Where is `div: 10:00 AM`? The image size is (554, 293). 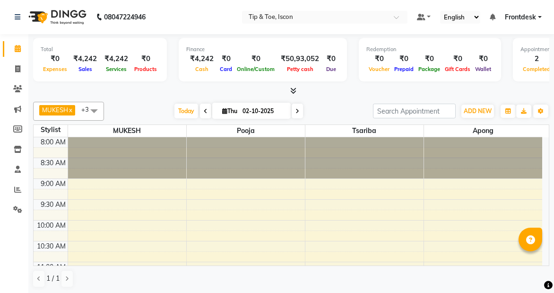 div: 10:00 AM is located at coordinates (51, 225).